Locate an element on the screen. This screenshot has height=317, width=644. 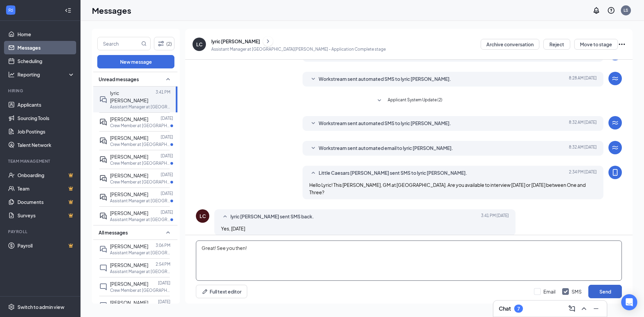
svg: Minimize is located at coordinates (596, 308).